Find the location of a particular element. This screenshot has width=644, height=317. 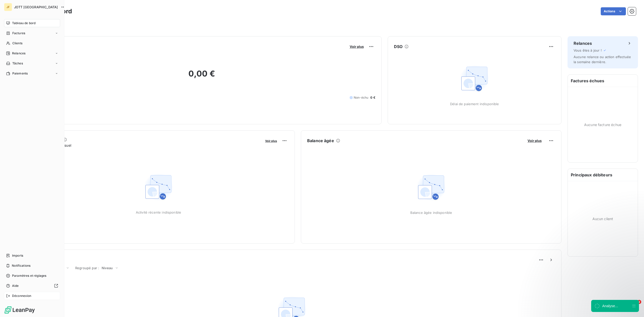

div: JF is located at coordinates (8, 7).